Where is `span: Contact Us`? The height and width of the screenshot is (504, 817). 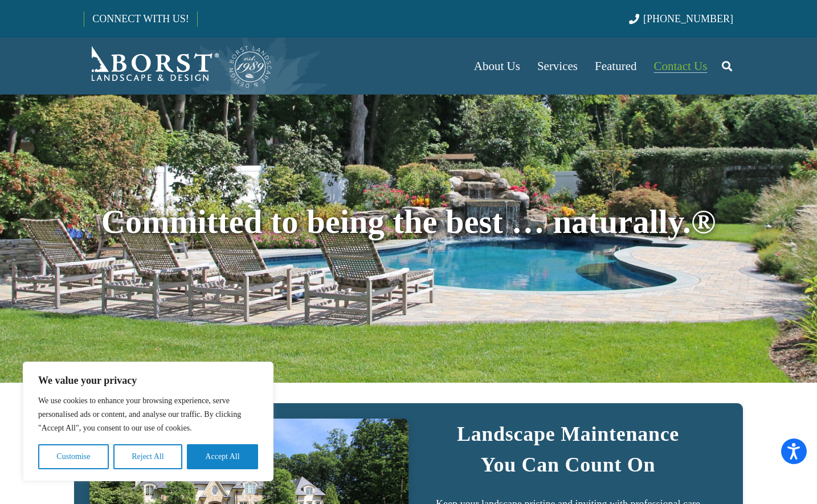
span: Contact Us is located at coordinates (681, 66).